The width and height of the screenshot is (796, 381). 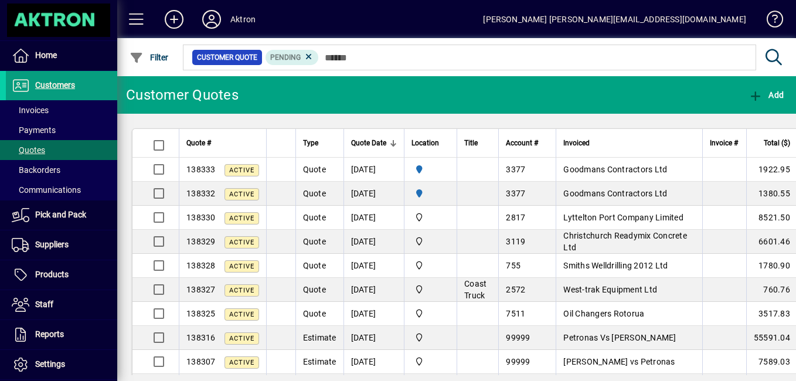 What do you see at coordinates (292, 57) in the screenshot?
I see `mat-chip: Pending Status: Pending` at bounding box center [292, 57].